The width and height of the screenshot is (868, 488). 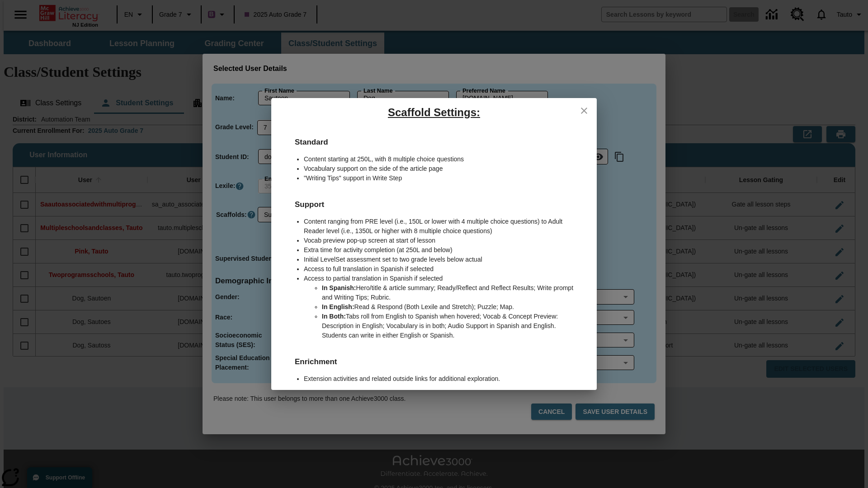 I want to click on h6: Support, so click(x=434, y=199).